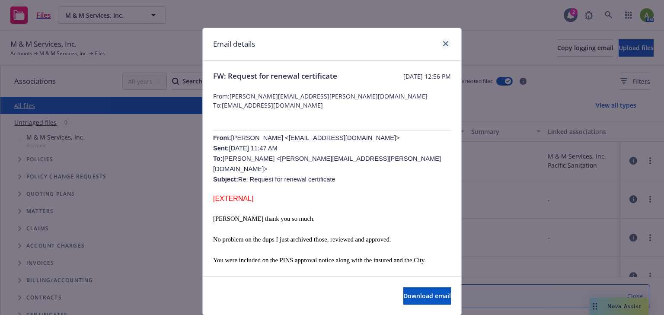 The image size is (664, 315). I want to click on b: To:, so click(218, 159).